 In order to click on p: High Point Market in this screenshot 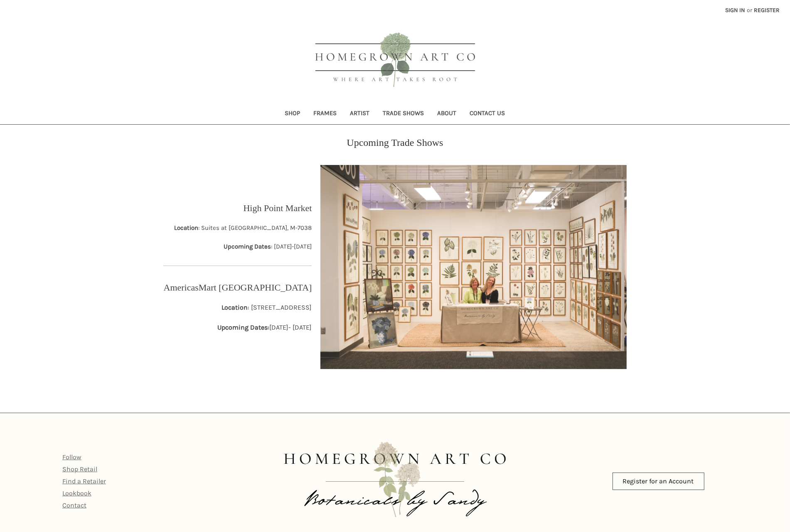, I will do `click(277, 208)`.